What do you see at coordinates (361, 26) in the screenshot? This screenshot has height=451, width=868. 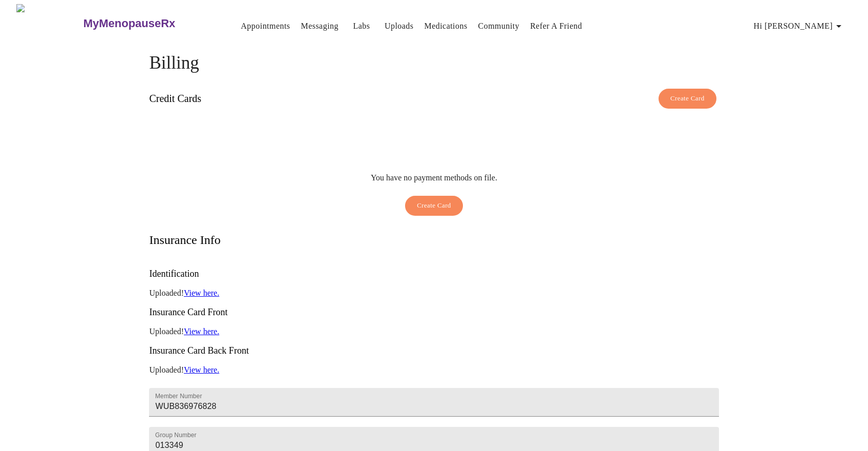 I see `a: Labs` at bounding box center [361, 26].